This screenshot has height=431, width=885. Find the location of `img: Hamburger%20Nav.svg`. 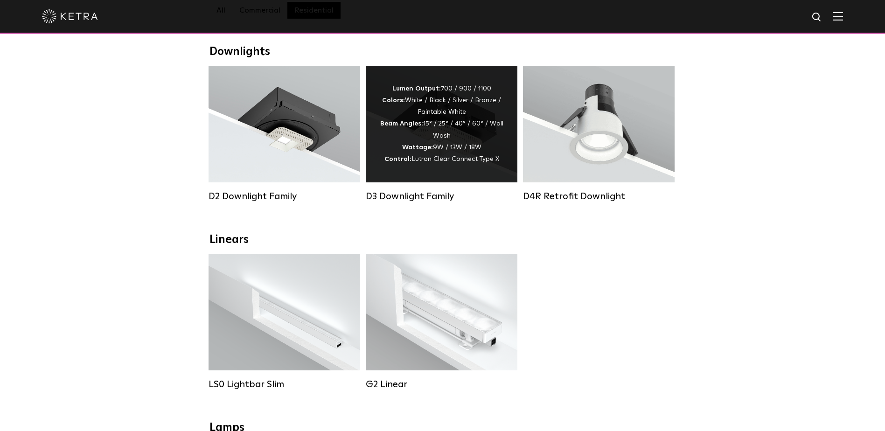

img: Hamburger%20Nav.svg is located at coordinates (838, 16).